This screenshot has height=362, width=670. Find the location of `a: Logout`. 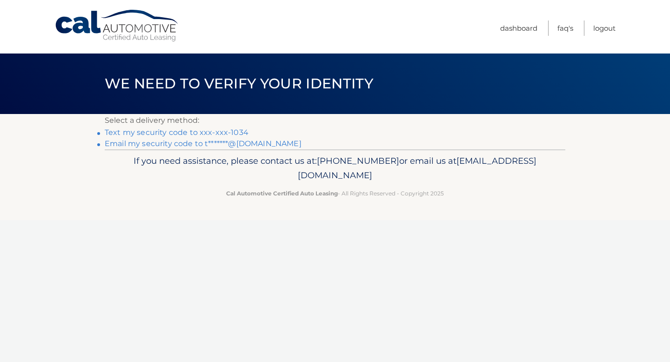

a: Logout is located at coordinates (604, 28).